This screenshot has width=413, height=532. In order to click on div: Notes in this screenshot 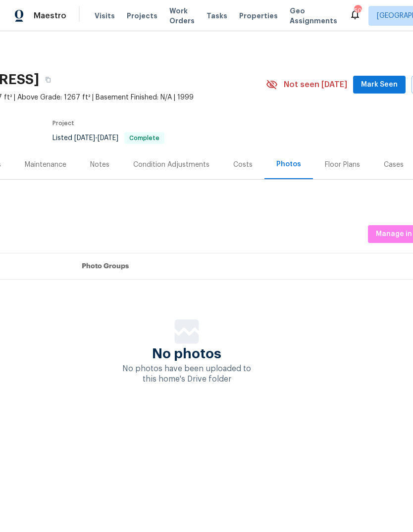, I will do `click(100, 165)`.